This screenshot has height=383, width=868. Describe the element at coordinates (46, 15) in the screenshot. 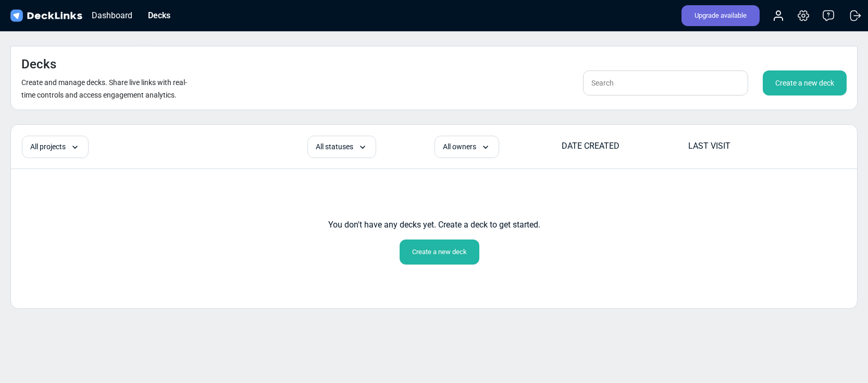

I see `img: DeckLinks` at that location.